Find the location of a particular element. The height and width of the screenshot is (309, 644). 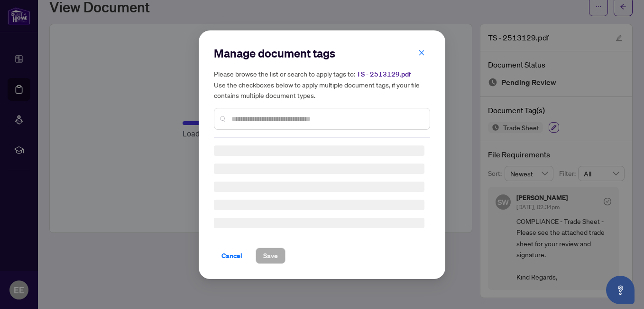

span: close is located at coordinates (422, 52).